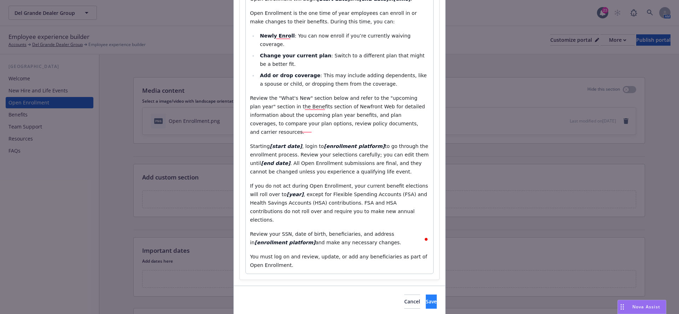 The height and width of the screenshot is (314, 679). Describe the element at coordinates (642, 306) in the screenshot. I see `button: Nova Assist` at that location.